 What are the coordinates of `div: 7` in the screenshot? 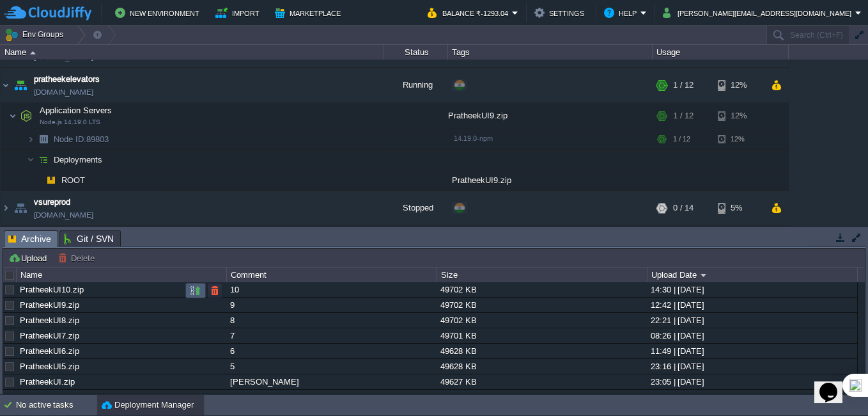 It's located at (331, 336).